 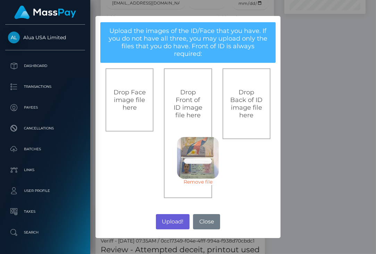 I want to click on button: Upload!, so click(x=173, y=222).